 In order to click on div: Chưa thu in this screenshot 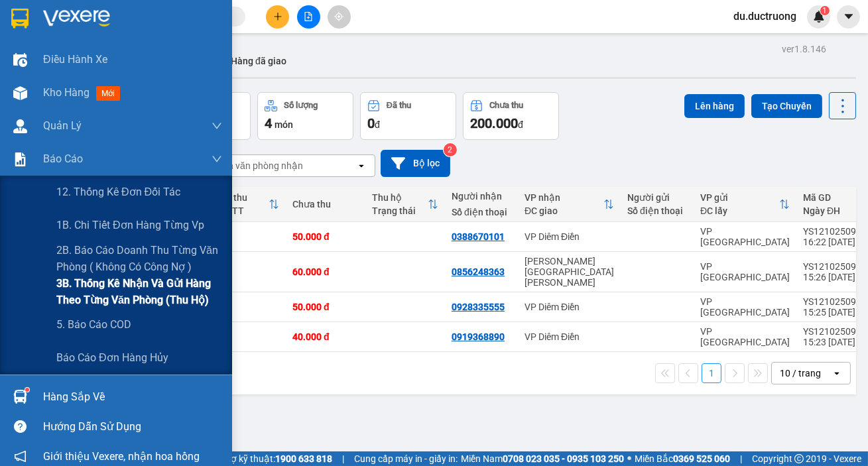, I will do `click(326, 205)`.